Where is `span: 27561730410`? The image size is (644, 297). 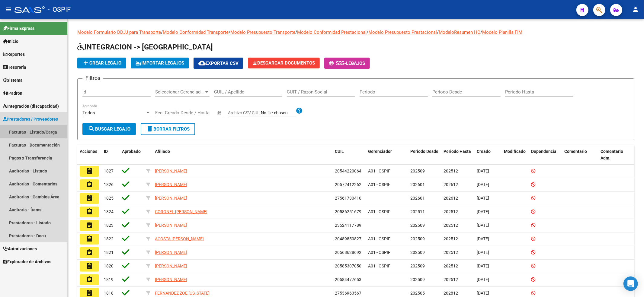 span: 27561730410 is located at coordinates (348, 198).